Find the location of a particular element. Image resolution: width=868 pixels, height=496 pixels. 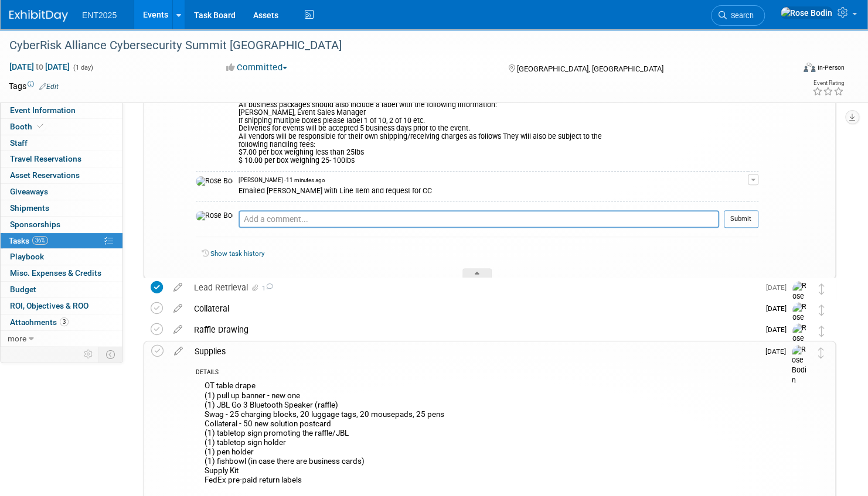

a: Booth is located at coordinates (62, 126).